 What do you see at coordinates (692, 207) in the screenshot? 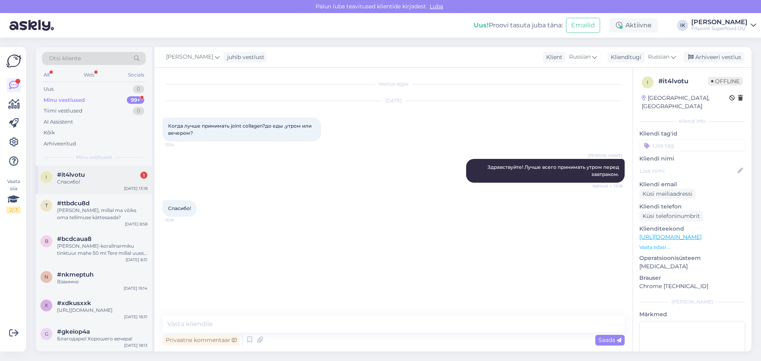
I see `p: Kliendi telefon` at bounding box center [692, 207].